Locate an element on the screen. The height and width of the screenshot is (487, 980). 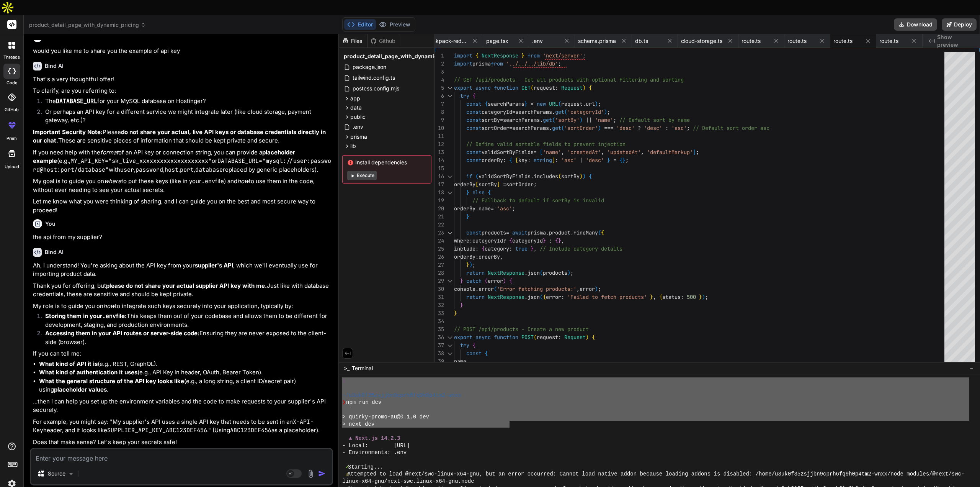
p: My goal is to guide you on to put these keys (like in your file) and to use them in the code, wit... is located at coordinates (182, 185).